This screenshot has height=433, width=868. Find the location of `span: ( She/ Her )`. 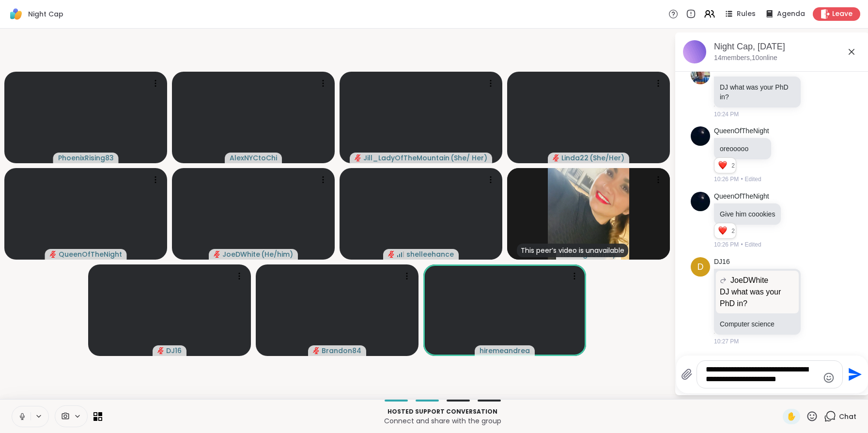

span: ( She/ Her ) is located at coordinates (469, 158).